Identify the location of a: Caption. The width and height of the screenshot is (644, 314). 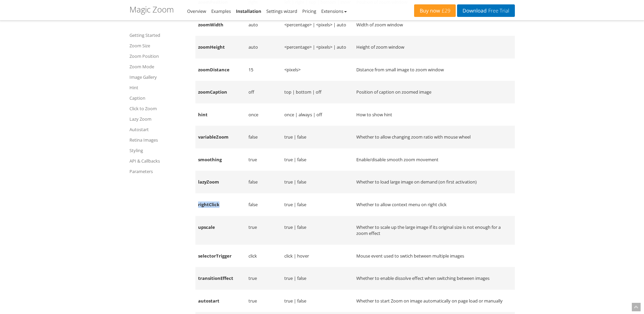
(158, 98).